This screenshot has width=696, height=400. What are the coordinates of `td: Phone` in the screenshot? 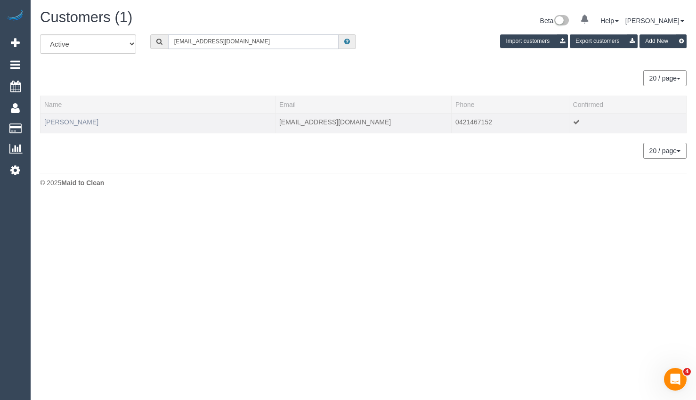 It's located at (510, 123).